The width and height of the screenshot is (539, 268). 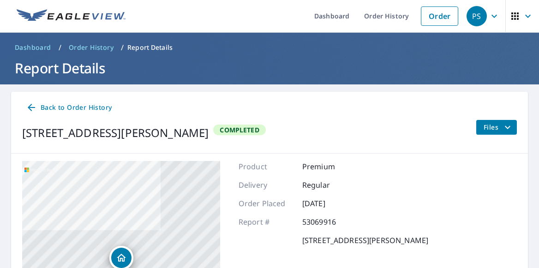 I want to click on div: PS, so click(x=476, y=16).